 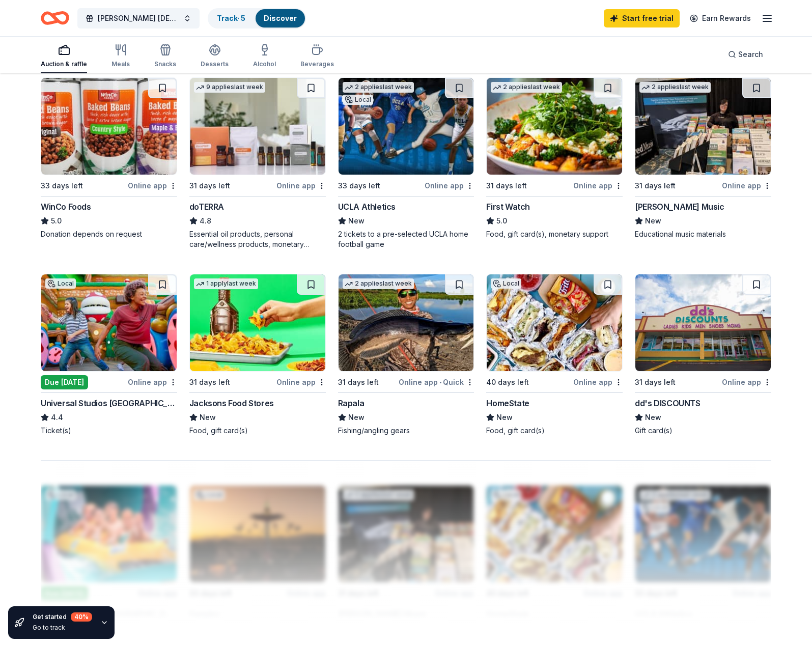 What do you see at coordinates (508, 207) in the screenshot?
I see `div: First Watch` at bounding box center [508, 207].